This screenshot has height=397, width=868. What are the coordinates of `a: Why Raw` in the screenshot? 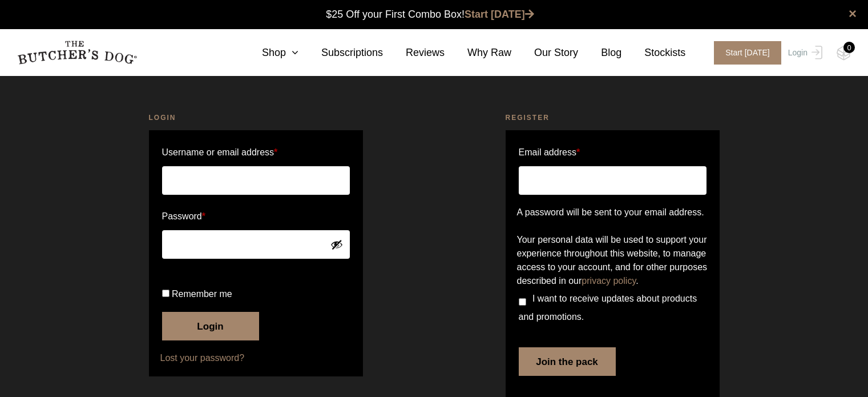 It's located at (477, 53).